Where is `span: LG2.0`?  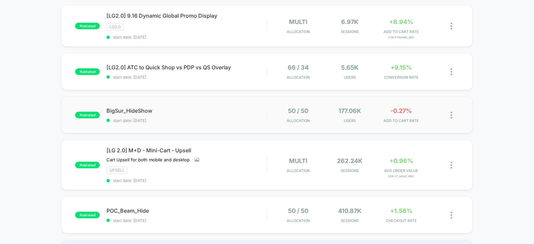 span: LG2.0 is located at coordinates (115, 27).